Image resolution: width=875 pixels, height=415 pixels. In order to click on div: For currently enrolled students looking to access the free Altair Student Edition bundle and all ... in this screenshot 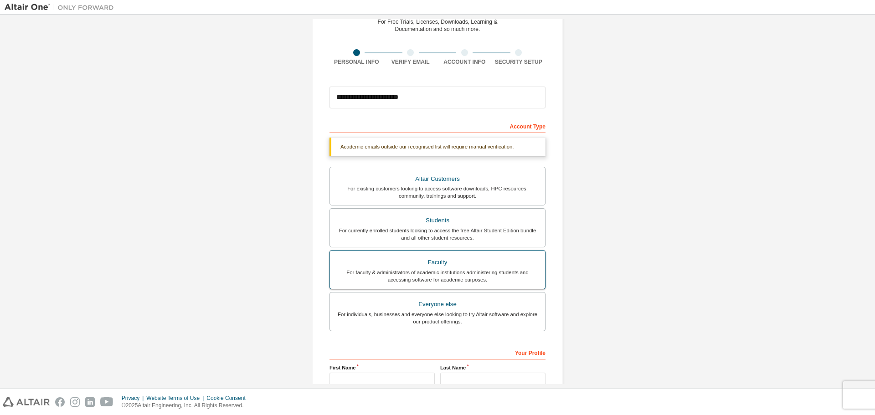, I will do `click(437, 234)`.